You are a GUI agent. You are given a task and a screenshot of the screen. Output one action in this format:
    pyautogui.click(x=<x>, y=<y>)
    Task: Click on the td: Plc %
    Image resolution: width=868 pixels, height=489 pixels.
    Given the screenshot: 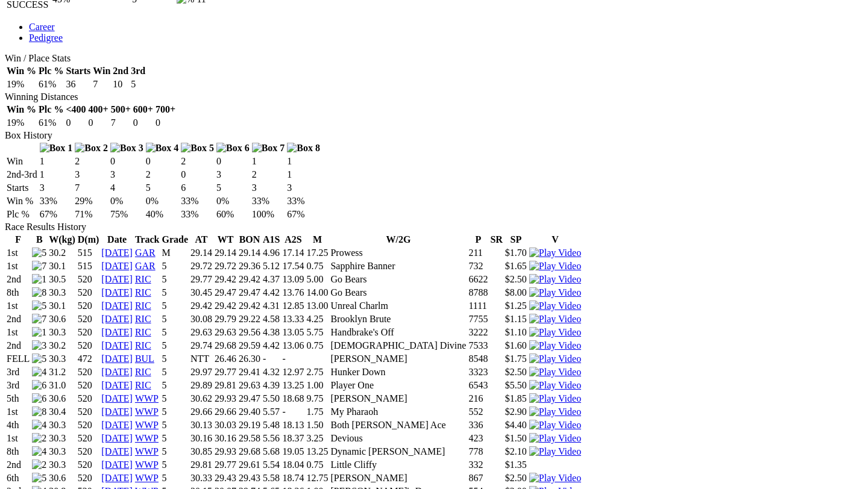 What is the action you would take?
    pyautogui.click(x=22, y=214)
    